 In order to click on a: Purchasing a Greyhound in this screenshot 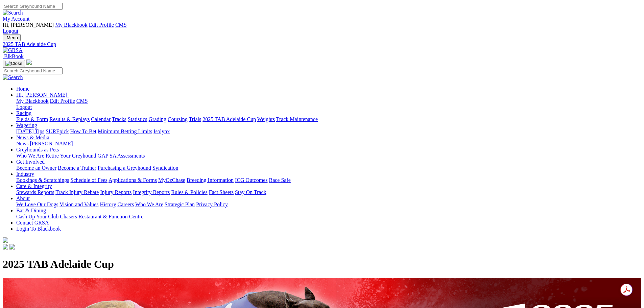, I will do `click(124, 168)`.